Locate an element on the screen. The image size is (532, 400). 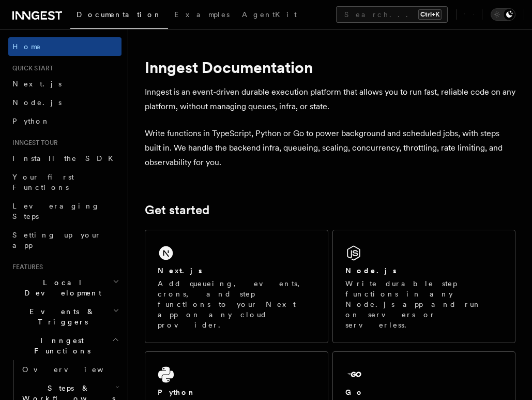
a: Overview is located at coordinates (70, 370).